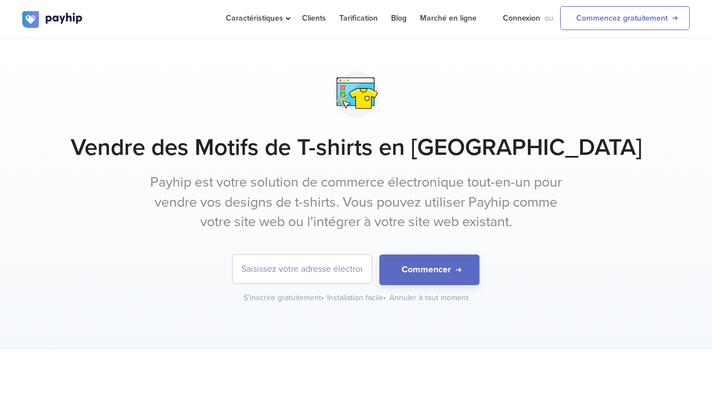 This screenshot has width=712, height=401. What do you see at coordinates (257, 18) in the screenshot?
I see `span: Caractéristiques` at bounding box center [257, 18].